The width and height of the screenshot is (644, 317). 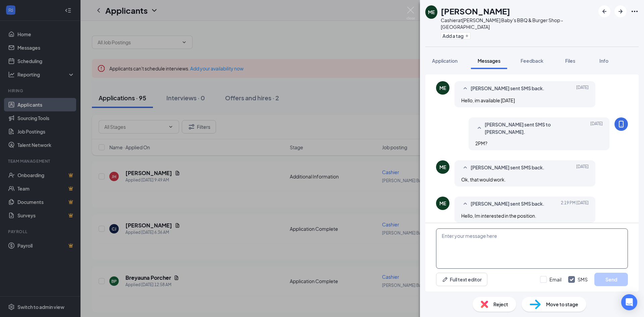 I want to click on button: ArrowLeftNew, so click(x=604, y=11).